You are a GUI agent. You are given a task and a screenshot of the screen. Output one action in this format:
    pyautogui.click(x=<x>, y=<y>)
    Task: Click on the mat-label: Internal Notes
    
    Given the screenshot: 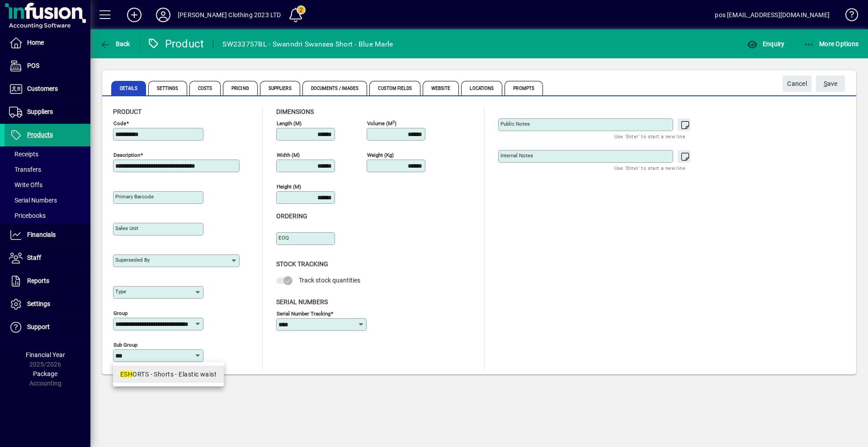 What is the action you would take?
    pyautogui.click(x=517, y=155)
    